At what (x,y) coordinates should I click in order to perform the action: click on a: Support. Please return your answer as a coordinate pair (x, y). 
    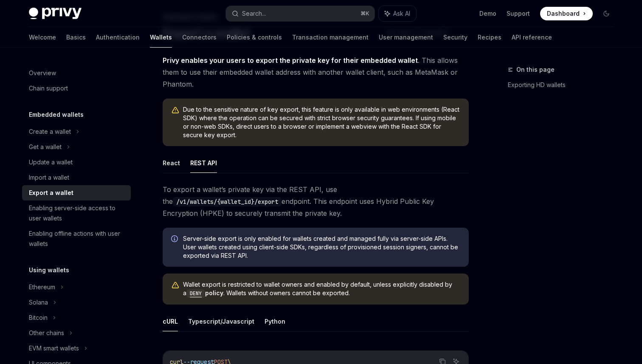
    Looking at the image, I should click on (518, 13).